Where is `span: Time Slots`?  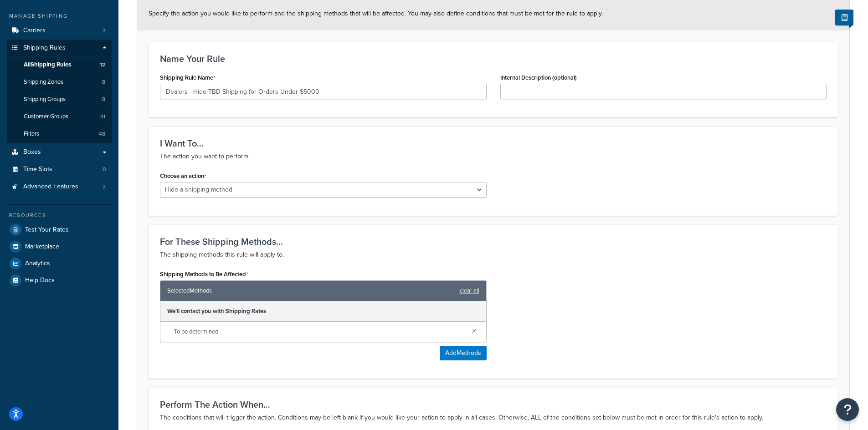
span: Time Slots is located at coordinates (38, 169).